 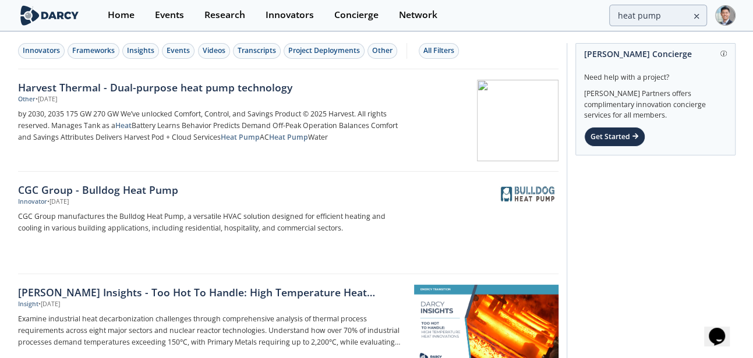 I want to click on p: Examine industrial heat decarbonization challenges through comprehensive analysis of thermal proc..., so click(x=211, y=331).